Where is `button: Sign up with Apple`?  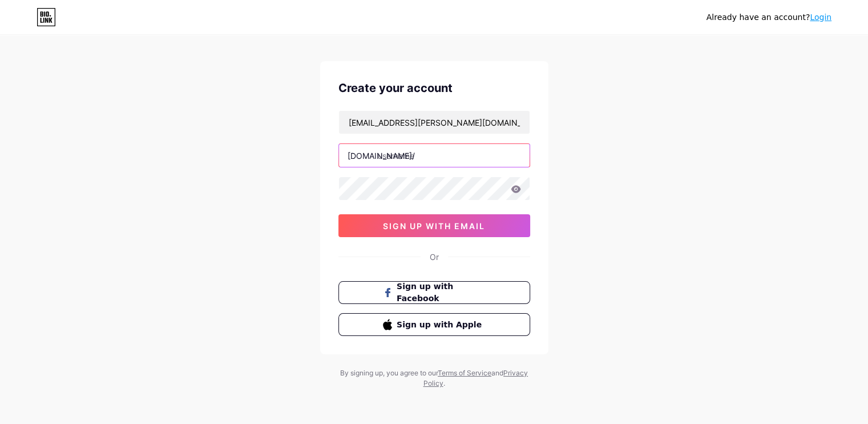 button: Sign up with Apple is located at coordinates (435, 324).